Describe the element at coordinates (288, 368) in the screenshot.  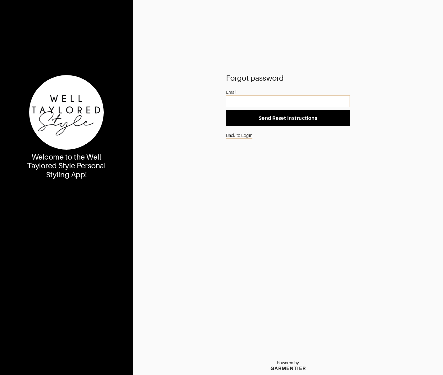
I see `div: GARMENTIER` at that location.